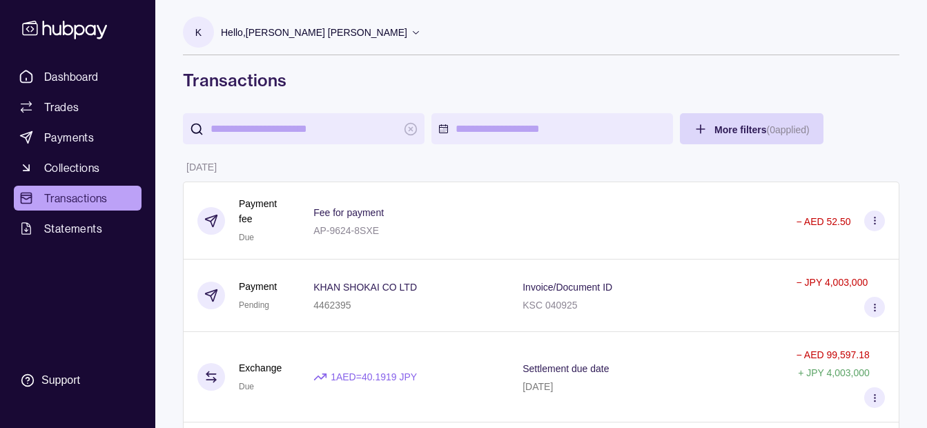  Describe the element at coordinates (77, 137) in the screenshot. I see `a: Payments` at that location.